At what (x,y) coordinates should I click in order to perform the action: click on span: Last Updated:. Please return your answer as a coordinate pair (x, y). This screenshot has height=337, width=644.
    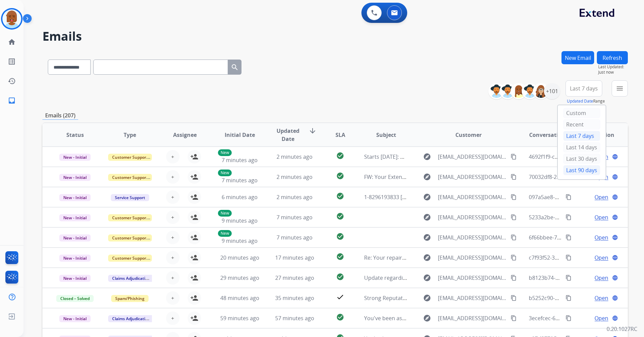
    Looking at the image, I should click on (613, 67).